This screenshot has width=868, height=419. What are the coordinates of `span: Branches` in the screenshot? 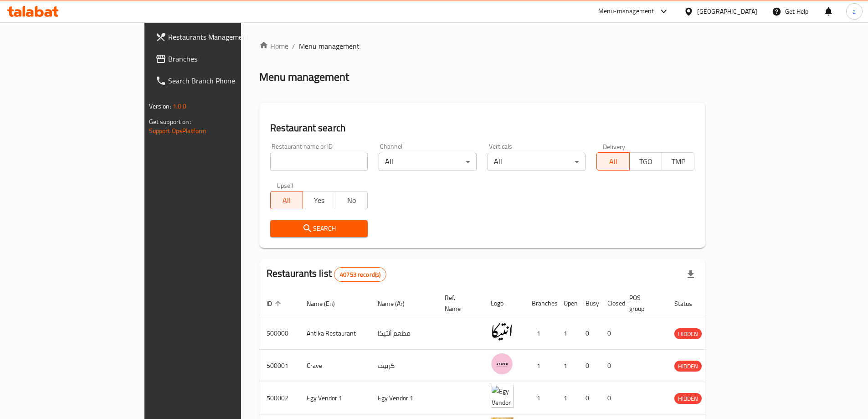 It's located at (225, 59).